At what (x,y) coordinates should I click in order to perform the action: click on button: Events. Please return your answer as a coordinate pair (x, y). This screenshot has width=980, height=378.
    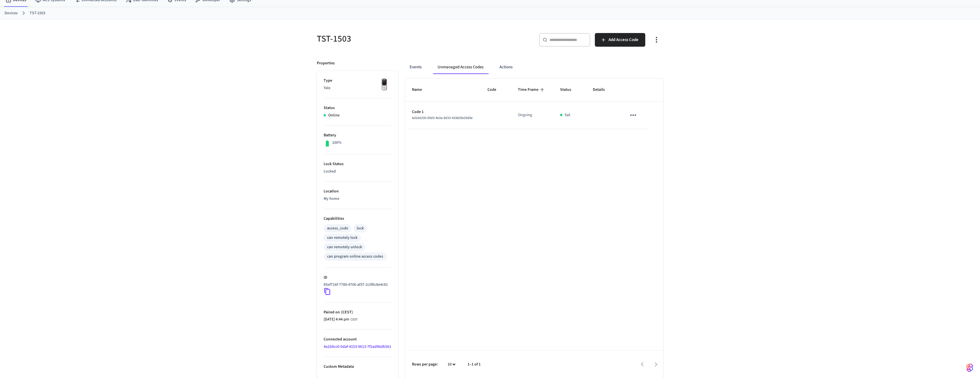
    Looking at the image, I should click on (416, 67).